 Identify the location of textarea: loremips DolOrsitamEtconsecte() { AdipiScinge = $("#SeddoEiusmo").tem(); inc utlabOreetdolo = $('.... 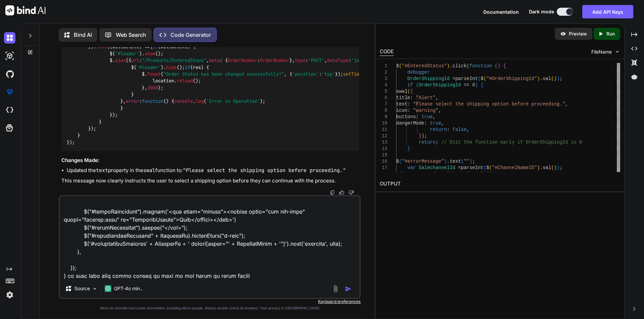
(210, 238).